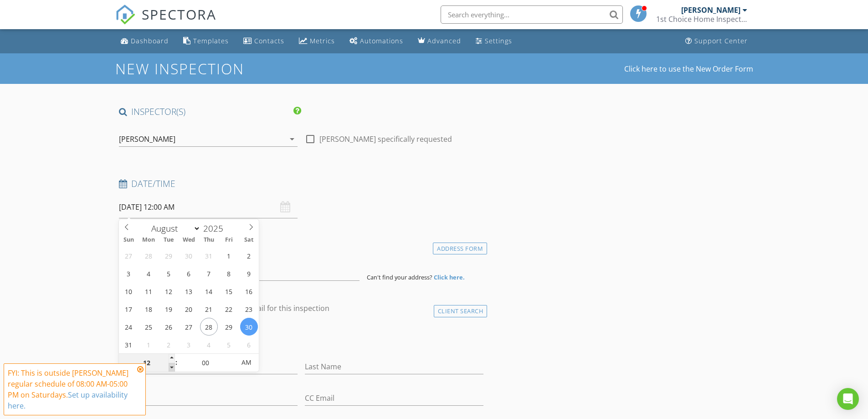  Describe the element at coordinates (208, 207) in the screenshot. I see `input: Select date` at that location.